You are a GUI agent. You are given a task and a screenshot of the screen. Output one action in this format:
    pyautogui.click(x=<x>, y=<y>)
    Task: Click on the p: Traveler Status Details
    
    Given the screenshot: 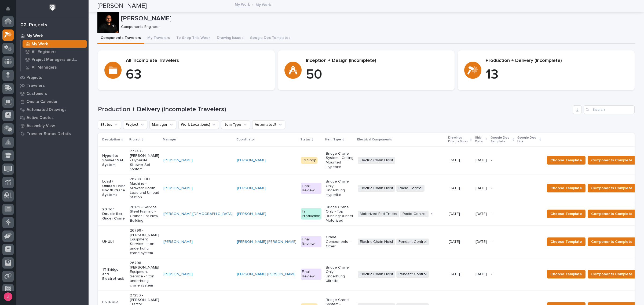 What is the action you would take?
    pyautogui.click(x=49, y=134)
    